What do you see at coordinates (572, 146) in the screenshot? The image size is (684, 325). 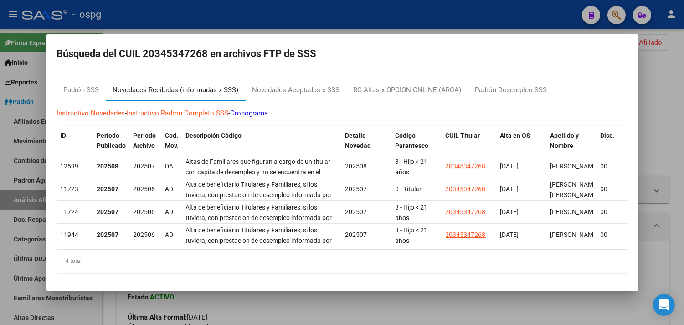 I see `datatable-header-cell: Apellido y Nombre` at bounding box center [572, 146].